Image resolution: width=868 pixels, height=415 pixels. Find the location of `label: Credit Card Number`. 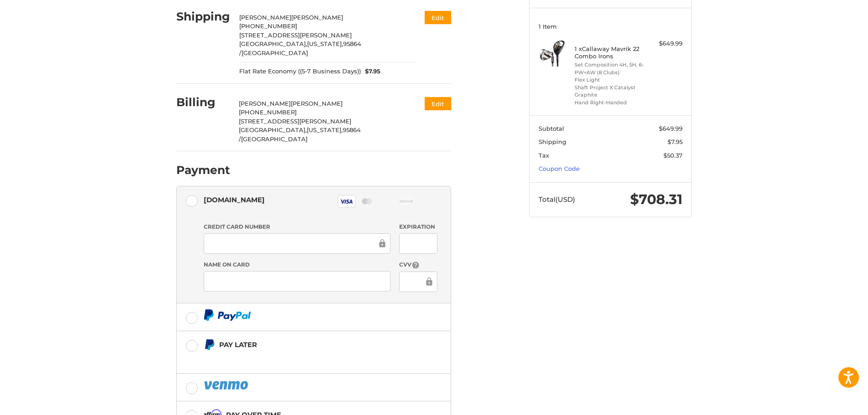

label: Credit Card Number is located at coordinates (297, 227).